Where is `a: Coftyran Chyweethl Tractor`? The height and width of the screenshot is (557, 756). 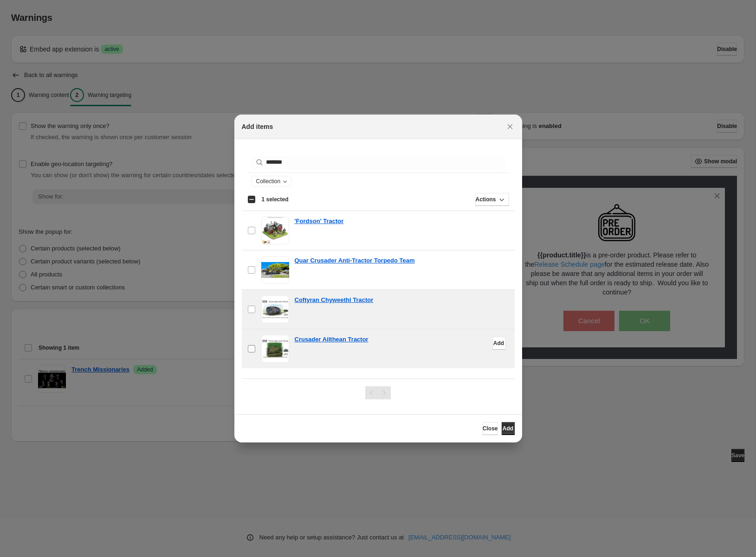
a: Coftyran Chyweethl Tractor is located at coordinates (334, 300).